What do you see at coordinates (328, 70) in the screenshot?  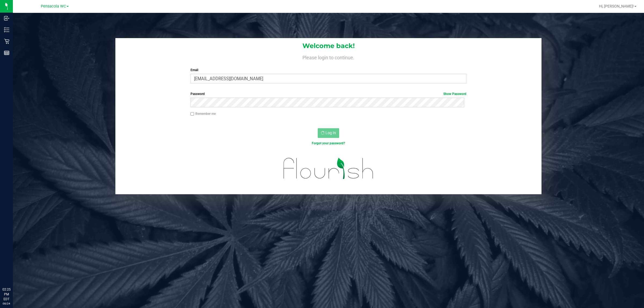 I see `label: Email` at bounding box center [328, 70].